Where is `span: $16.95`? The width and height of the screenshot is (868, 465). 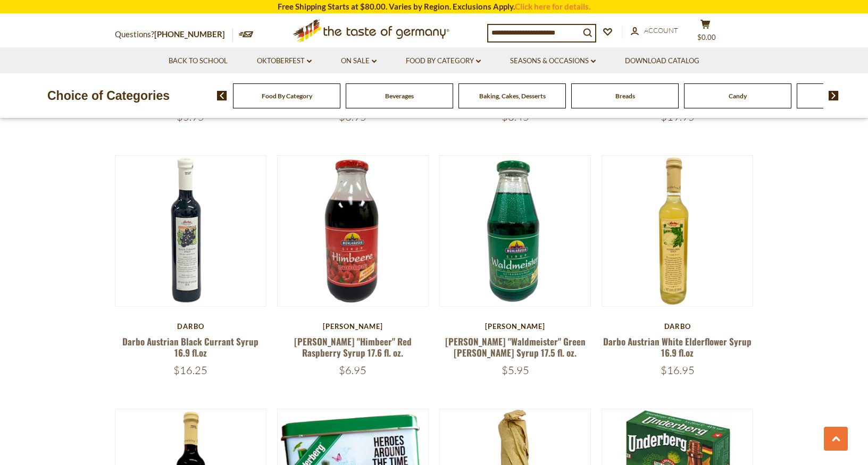 span: $16.95 is located at coordinates (677, 370).